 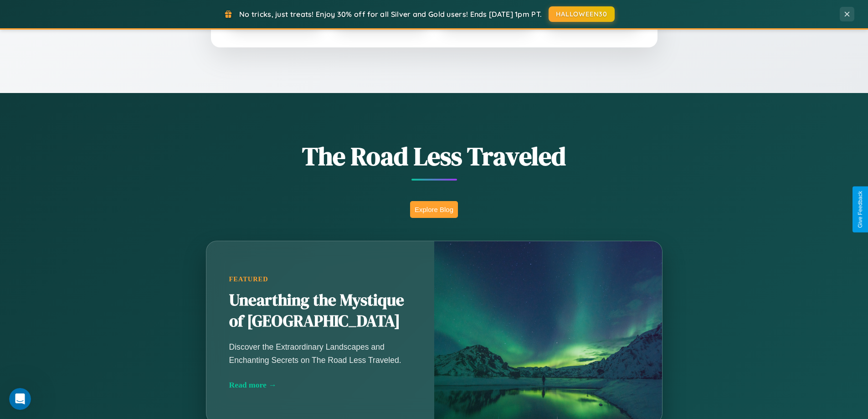 I want to click on div: Give Feedback, so click(x=860, y=210).